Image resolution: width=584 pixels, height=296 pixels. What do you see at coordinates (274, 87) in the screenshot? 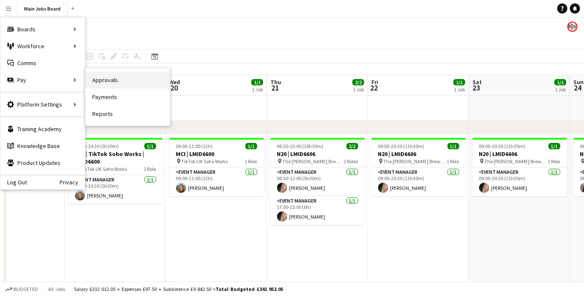
I see `span: 21` at bounding box center [274, 87].